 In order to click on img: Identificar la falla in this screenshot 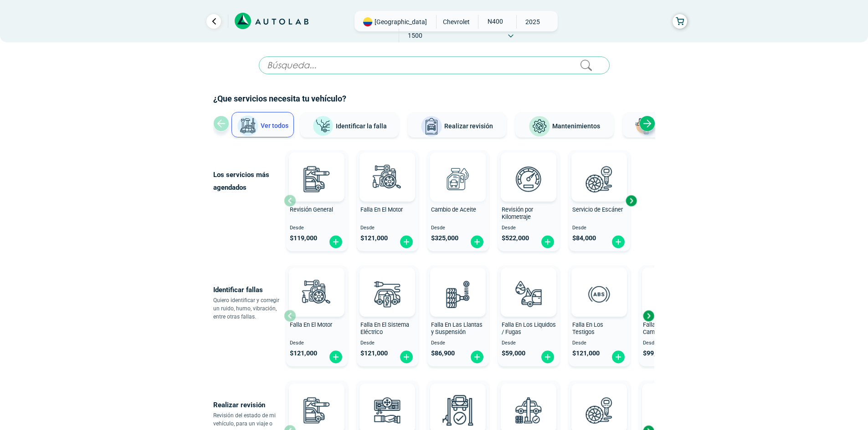, I will do `click(323, 126)`.